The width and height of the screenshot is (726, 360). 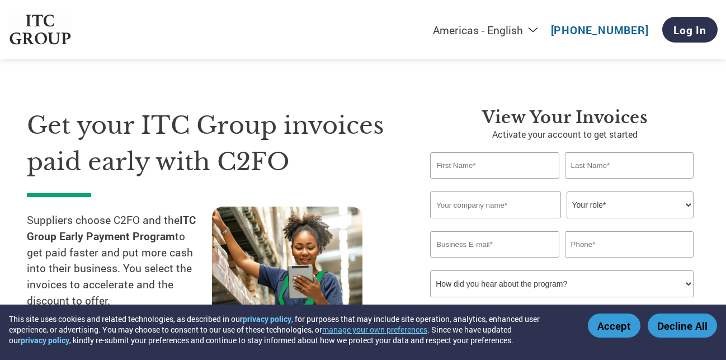 What do you see at coordinates (630, 205) in the screenshot?
I see `select: Title/Role` at bounding box center [630, 205].